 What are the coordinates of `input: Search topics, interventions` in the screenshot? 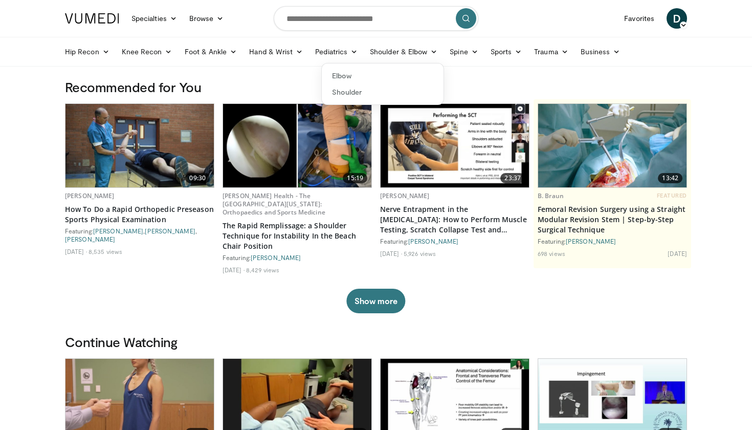 It's located at (376, 18).